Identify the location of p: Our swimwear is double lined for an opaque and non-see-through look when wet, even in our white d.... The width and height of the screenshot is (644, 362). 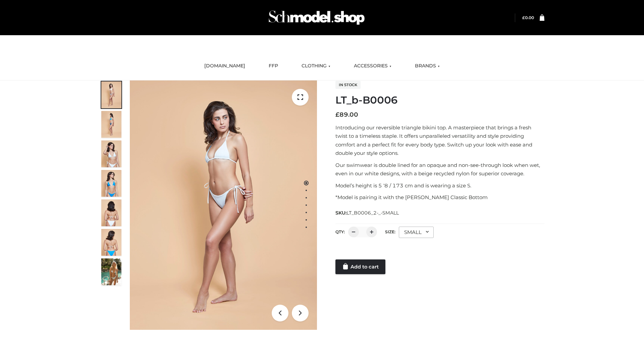
(440, 170).